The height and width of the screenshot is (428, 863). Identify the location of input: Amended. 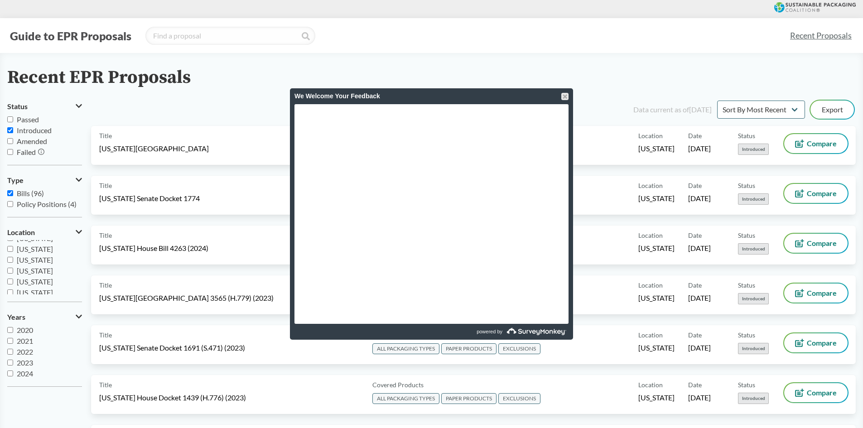
(10, 141).